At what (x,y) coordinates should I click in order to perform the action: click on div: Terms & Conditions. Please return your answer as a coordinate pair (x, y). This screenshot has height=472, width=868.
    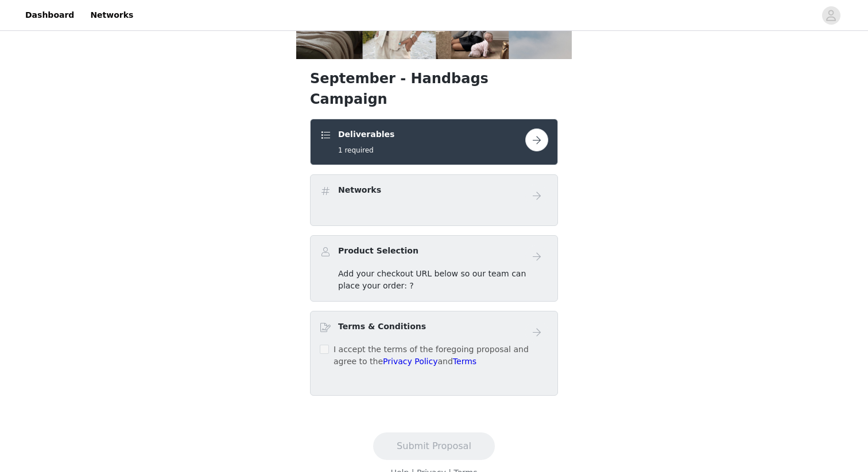
    Looking at the image, I should click on (434, 353).